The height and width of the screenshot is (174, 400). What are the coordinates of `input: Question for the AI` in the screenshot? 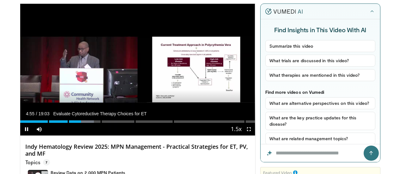 It's located at (320, 153).